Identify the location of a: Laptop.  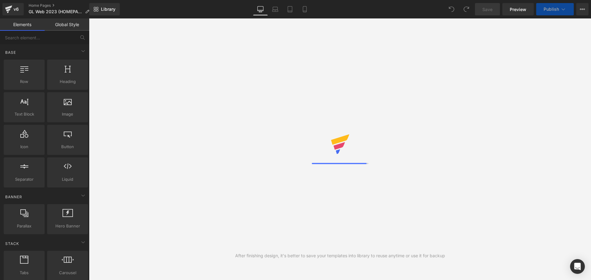
(275, 9).